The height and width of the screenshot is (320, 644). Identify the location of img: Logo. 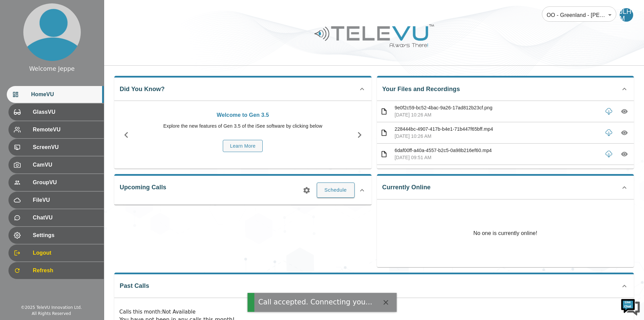
(374, 35).